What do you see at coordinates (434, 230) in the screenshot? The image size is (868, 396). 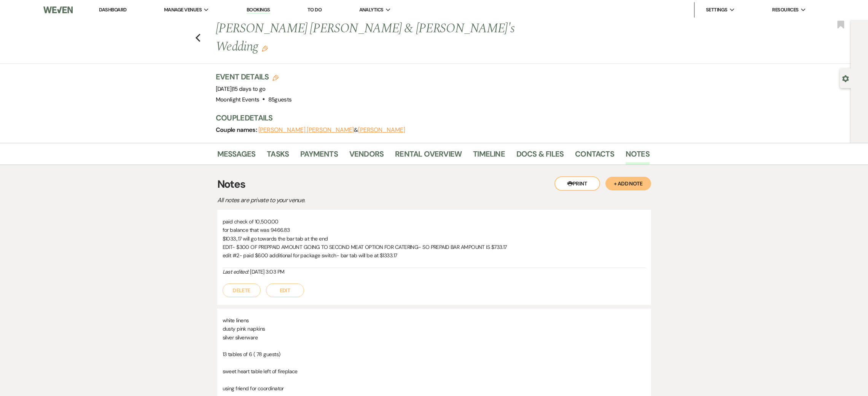 I see `p: for balance that was 9466.83` at bounding box center [434, 230].